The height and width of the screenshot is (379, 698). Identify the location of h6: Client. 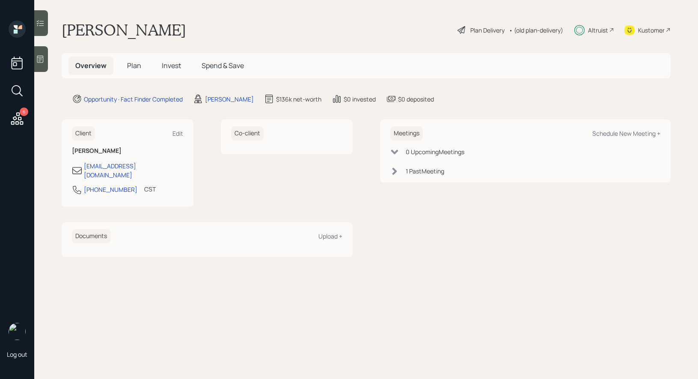
(83, 133).